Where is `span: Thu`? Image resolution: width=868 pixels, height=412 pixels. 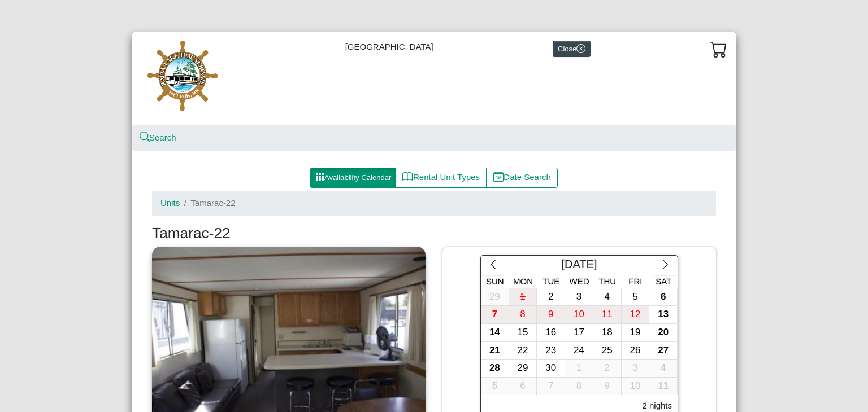 span: Thu is located at coordinates (607, 281).